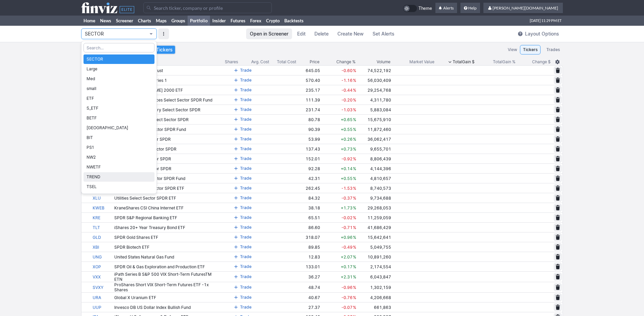 Image resolution: width=644 pixels, height=316 pixels. I want to click on span: TSEL, so click(119, 187).